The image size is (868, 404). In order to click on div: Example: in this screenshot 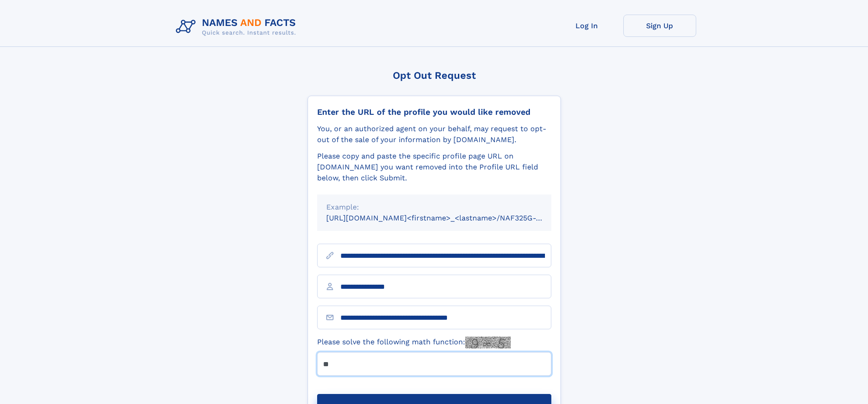, I will do `click(434, 207)`.